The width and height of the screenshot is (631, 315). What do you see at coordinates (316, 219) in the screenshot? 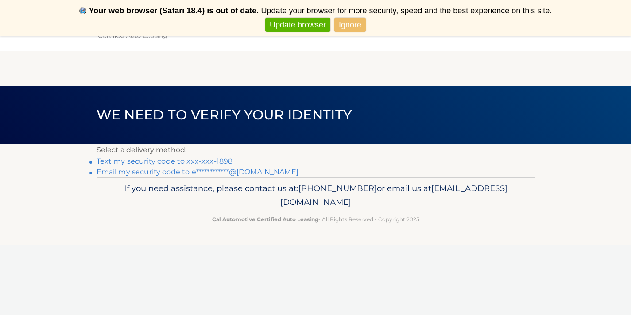
I see `p: - All Rights Reserved - Copyright 2025` at bounding box center [316, 219].